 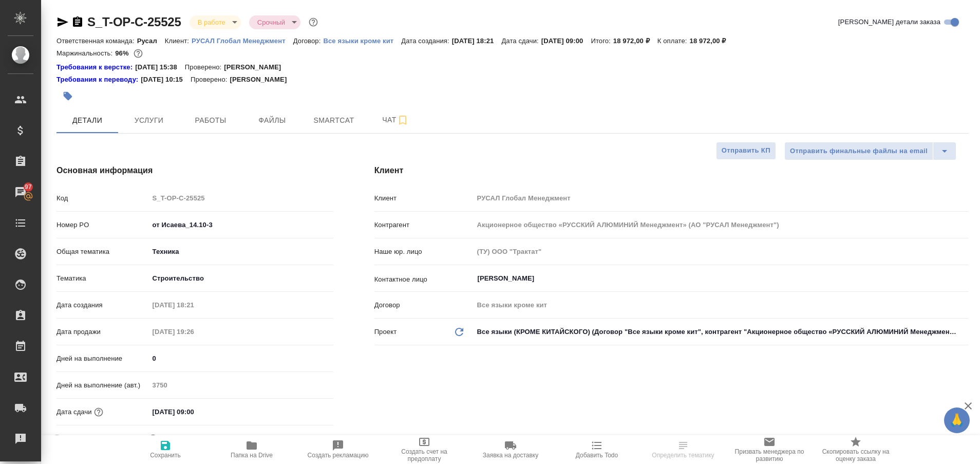 I want to click on span: Создать рекламацию, so click(x=338, y=456).